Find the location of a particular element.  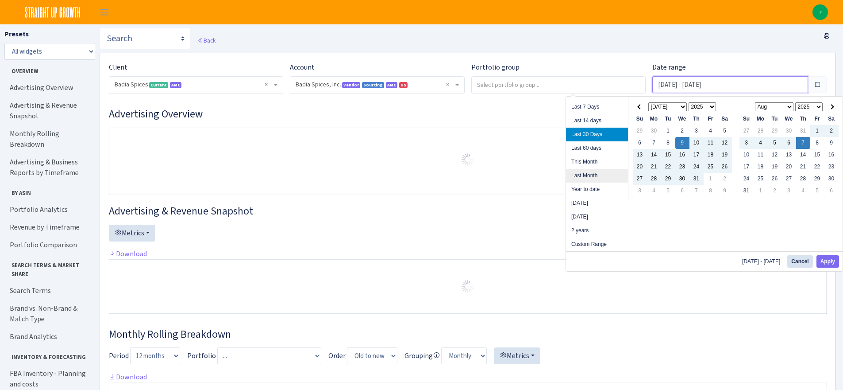

th: Fr is located at coordinates (818, 119).